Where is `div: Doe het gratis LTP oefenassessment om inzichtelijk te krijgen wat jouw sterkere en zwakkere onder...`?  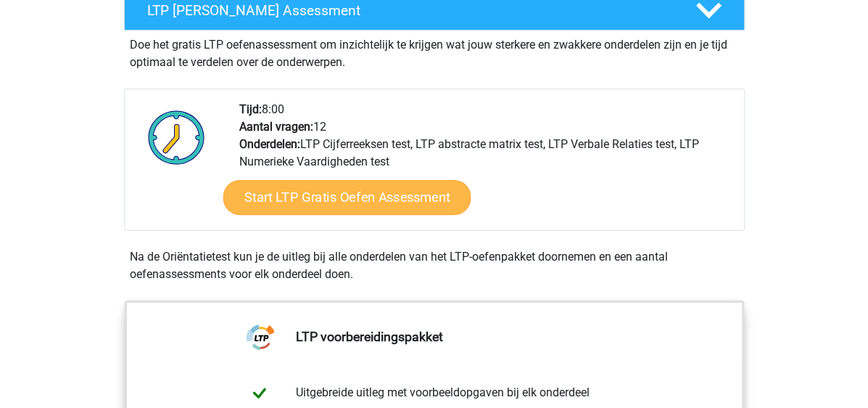 div: Doe het gratis LTP oefenassessment om inzichtelijk te krijgen wat jouw sterkere en zwakkere onder... is located at coordinates (434, 51).